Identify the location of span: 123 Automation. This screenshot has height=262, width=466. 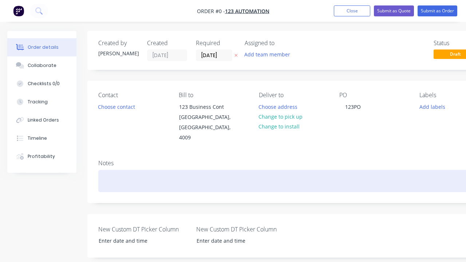
(247, 11).